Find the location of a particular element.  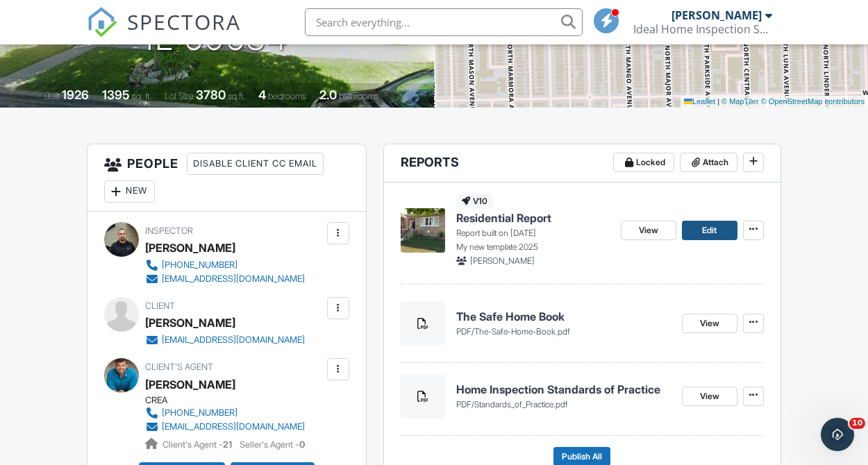

input: Search everything... is located at coordinates (444, 22).